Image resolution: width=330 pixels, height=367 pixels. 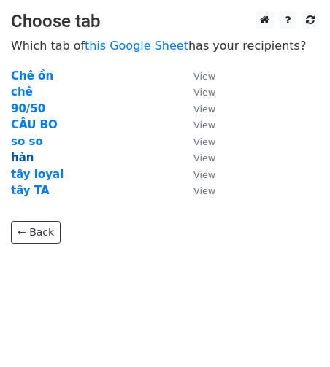 What do you see at coordinates (32, 76) in the screenshot?
I see `strong: Chê ồn` at bounding box center [32, 76].